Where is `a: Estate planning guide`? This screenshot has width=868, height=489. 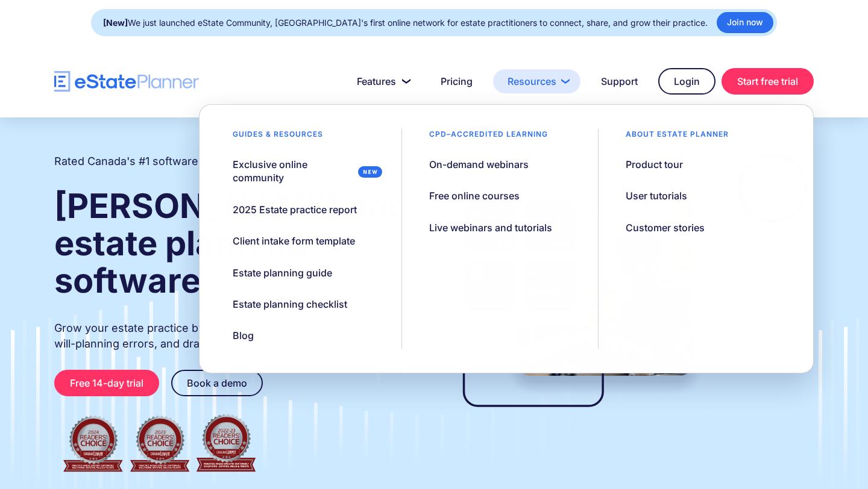
a: Estate planning guide is located at coordinates (282, 273).